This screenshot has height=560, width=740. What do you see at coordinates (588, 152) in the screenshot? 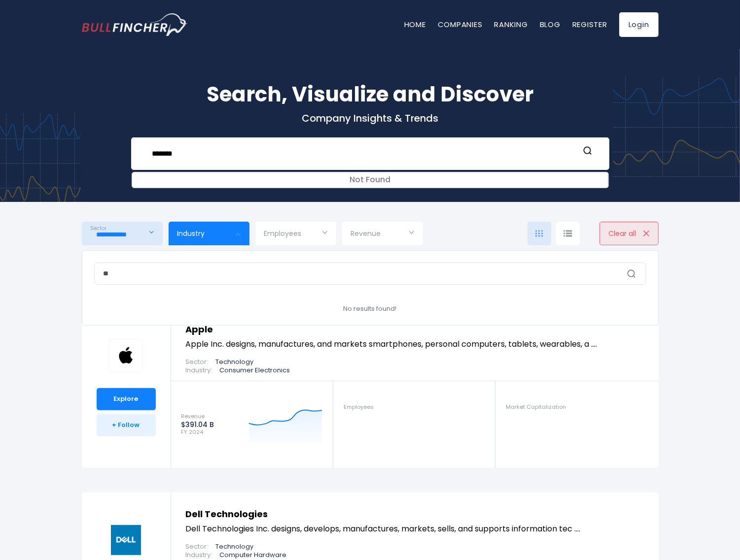
I see `button: Search` at bounding box center [588, 152].